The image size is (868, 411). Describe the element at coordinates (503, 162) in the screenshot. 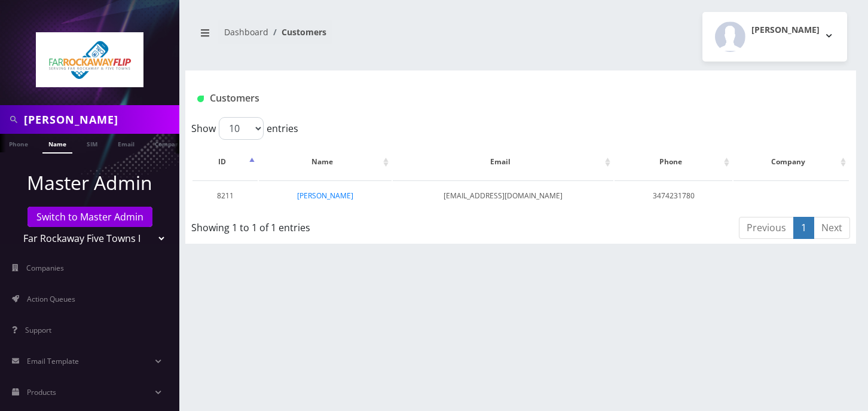

I see `th: Email: activate to sort column ascending` at that location.